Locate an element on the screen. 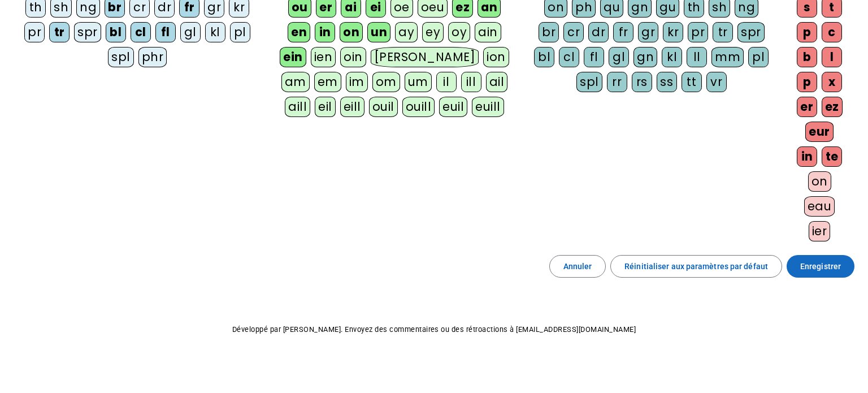 The width and height of the screenshot is (868, 393). div: eau is located at coordinates (819, 206).